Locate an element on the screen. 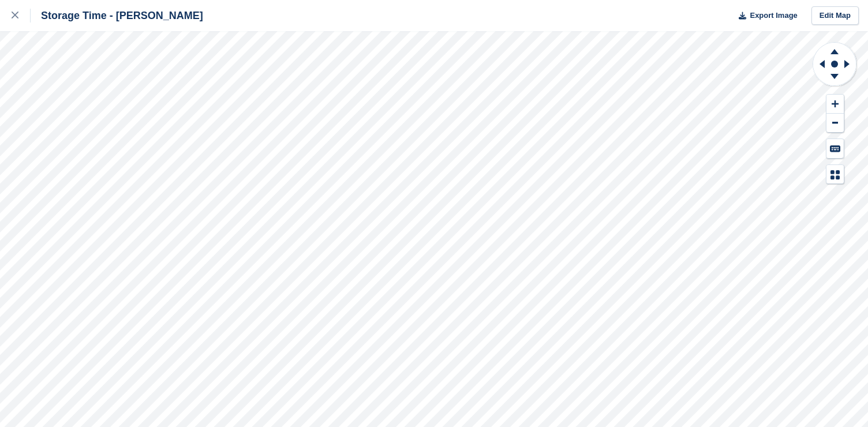 This screenshot has width=868, height=427. span: Export Image is located at coordinates (774, 16).